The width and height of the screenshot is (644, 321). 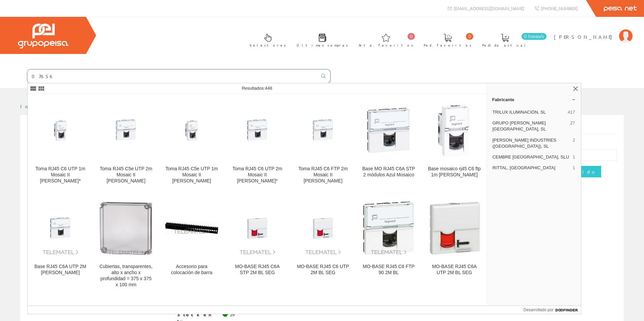 I want to click on img: Base MO RJ45 C6A STP 2 módulos Azul Mosaico, so click(x=388, y=130).